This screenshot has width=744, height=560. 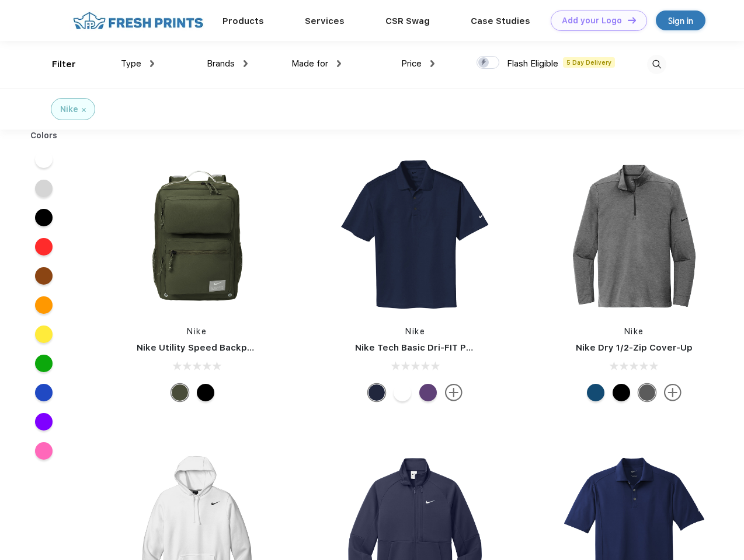 What do you see at coordinates (656, 64) in the screenshot?
I see `img: desktop_search.svg` at bounding box center [656, 64].